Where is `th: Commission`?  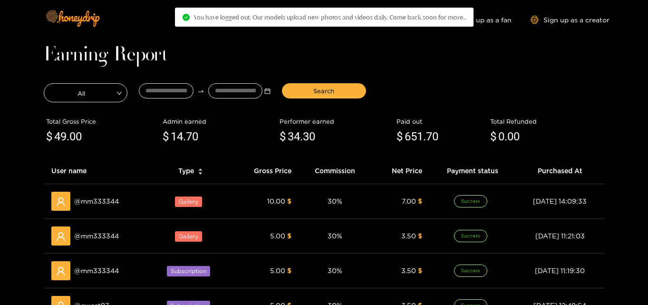
th: Commission is located at coordinates (335, 171).